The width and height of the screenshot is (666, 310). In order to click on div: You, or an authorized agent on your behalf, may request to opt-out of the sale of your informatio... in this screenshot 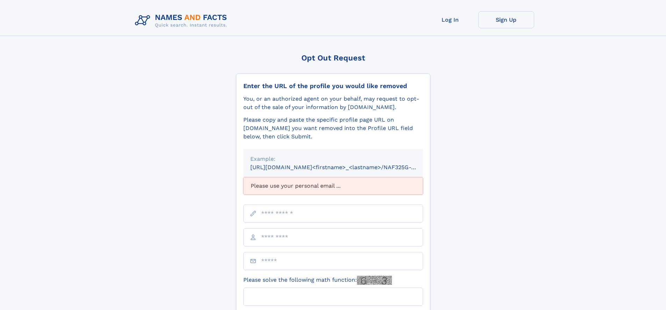, I will do `click(333, 103)`.